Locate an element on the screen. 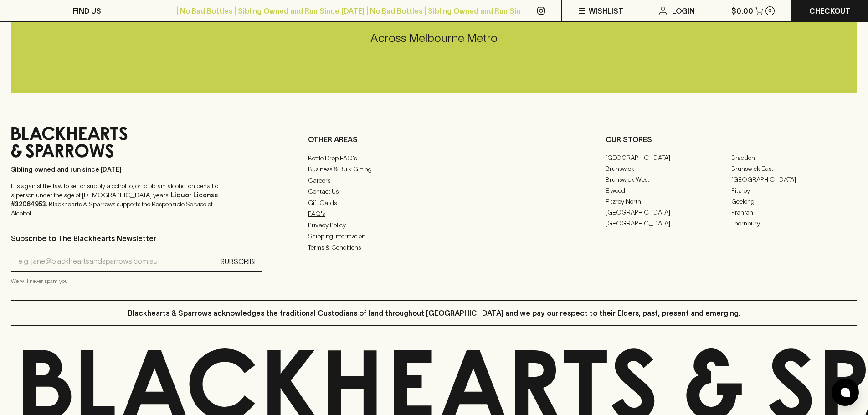 Image resolution: width=868 pixels, height=415 pixels. p: Blackhearts & Sparrows acknowledges the traditional Custodians of land throughout [GEOGRAPHIC_DAT... is located at coordinates (434, 313).